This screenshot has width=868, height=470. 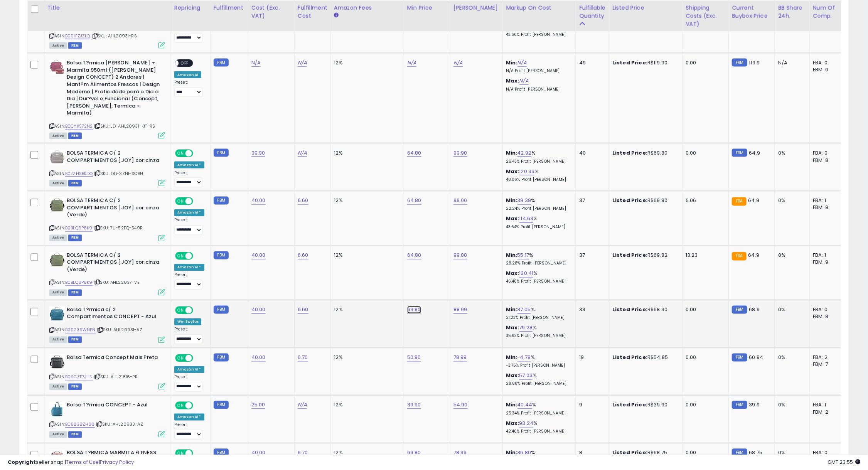 I want to click on div: 33, so click(x=591, y=310).